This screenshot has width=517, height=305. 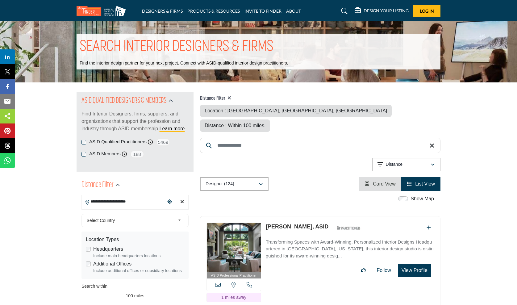 What do you see at coordinates (263, 11) in the screenshot?
I see `a: INVITE TO FINDER` at bounding box center [263, 11].